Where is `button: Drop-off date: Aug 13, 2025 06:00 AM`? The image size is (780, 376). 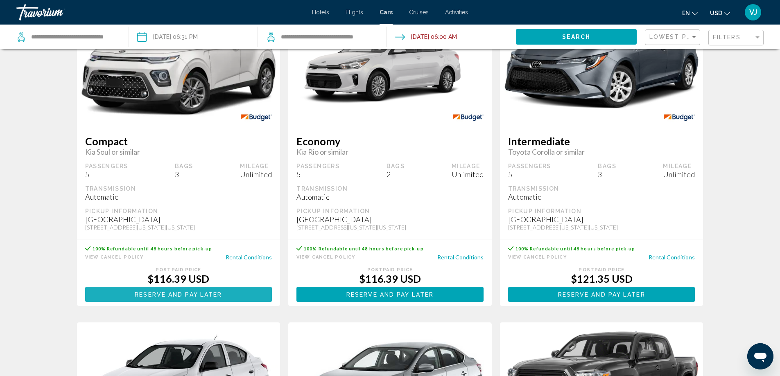 button: Drop-off date: Aug 13, 2025 06:00 AM is located at coordinates (426, 37).